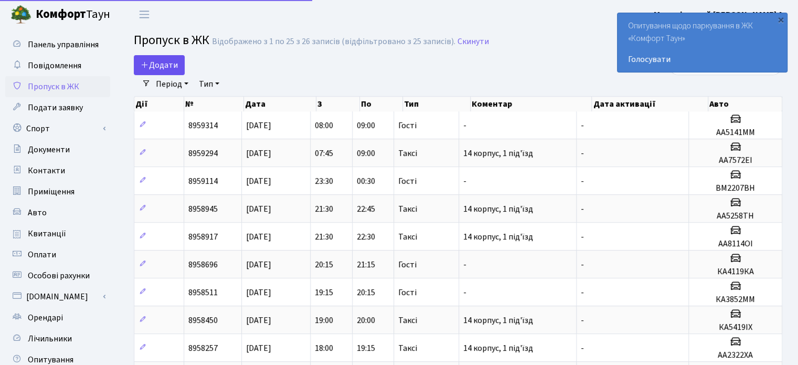 The height and width of the screenshot is (365, 798). What do you see at coordinates (37, 213) in the screenshot?
I see `span: Авто` at bounding box center [37, 213].